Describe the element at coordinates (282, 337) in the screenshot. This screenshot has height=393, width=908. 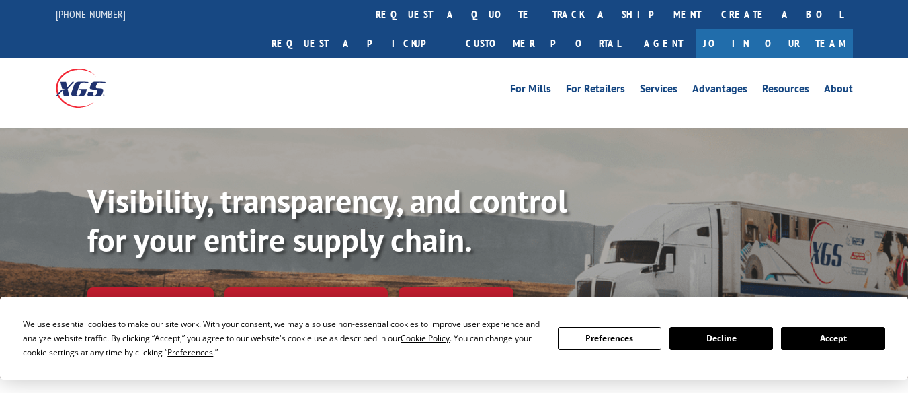
I see `div: We use essential cookies to make our site work. With your consent, we may also use non-essential ...` at that location.